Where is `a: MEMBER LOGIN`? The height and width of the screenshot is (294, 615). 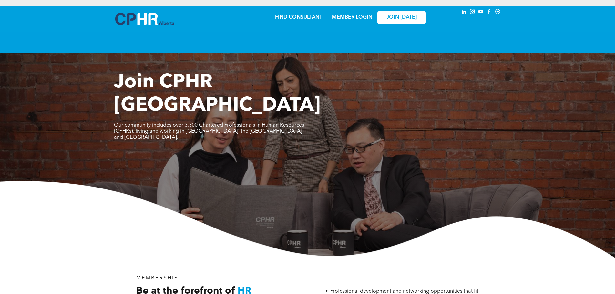
a: MEMBER LOGIN is located at coordinates (352, 17).